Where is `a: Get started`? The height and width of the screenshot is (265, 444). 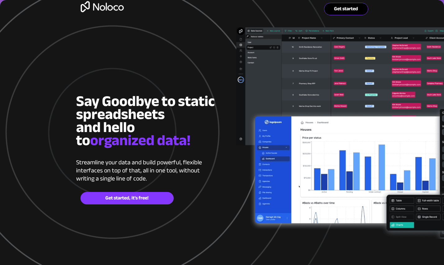 a: Get started is located at coordinates (346, 9).